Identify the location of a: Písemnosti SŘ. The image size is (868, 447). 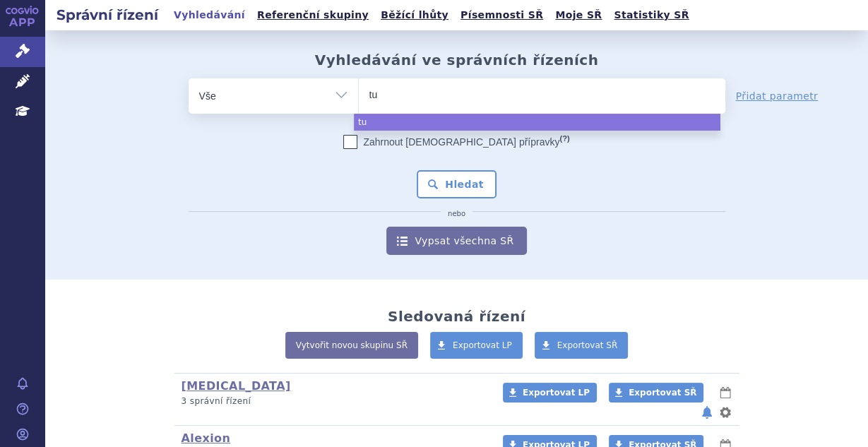
(502, 15).